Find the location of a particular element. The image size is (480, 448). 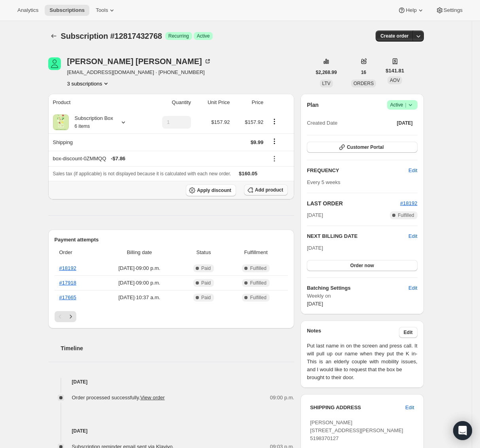

small: 6 items is located at coordinates (82, 126).